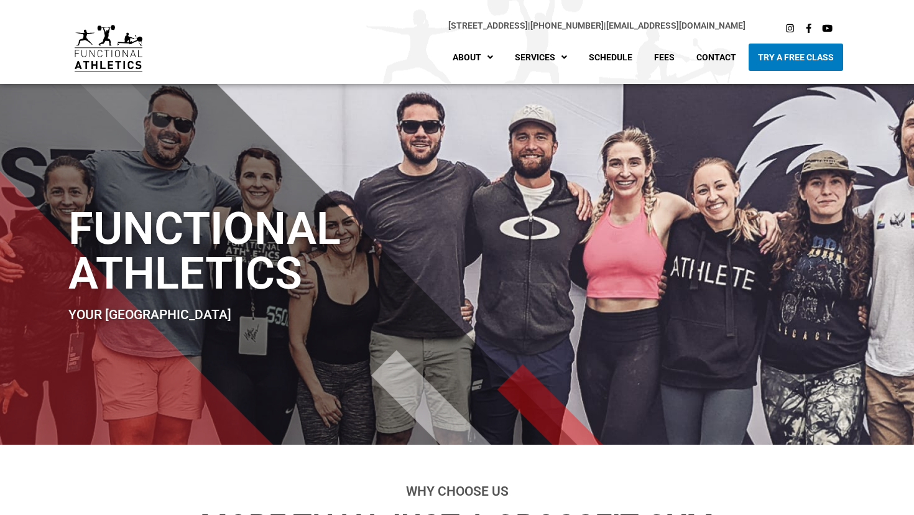 The image size is (914, 515). What do you see at coordinates (472, 57) in the screenshot?
I see `a: About` at bounding box center [472, 57].